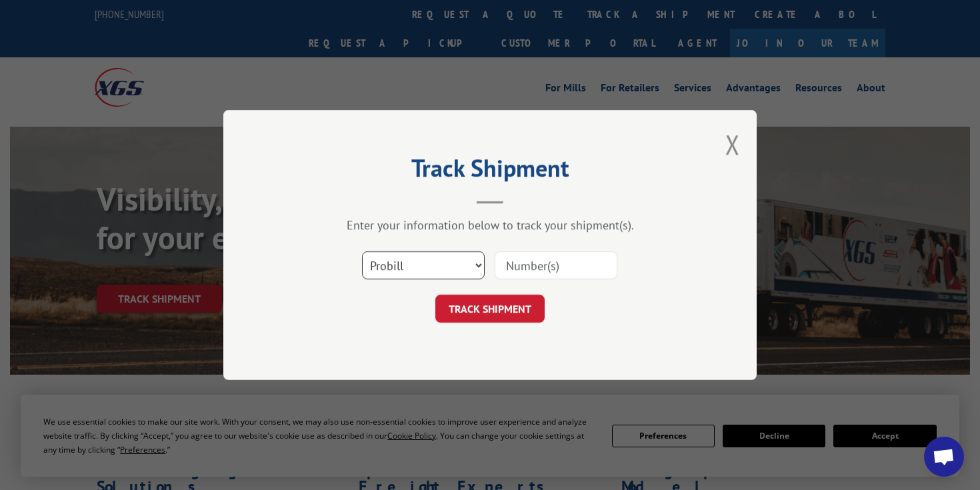 The image size is (980, 490). What do you see at coordinates (944, 456) in the screenshot?
I see `div: Open chat` at bounding box center [944, 456].